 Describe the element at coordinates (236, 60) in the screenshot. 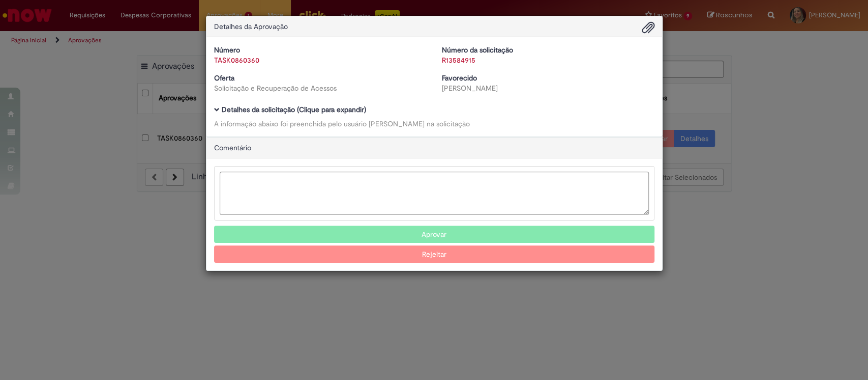

I see `a: TASK0860360` at that location.